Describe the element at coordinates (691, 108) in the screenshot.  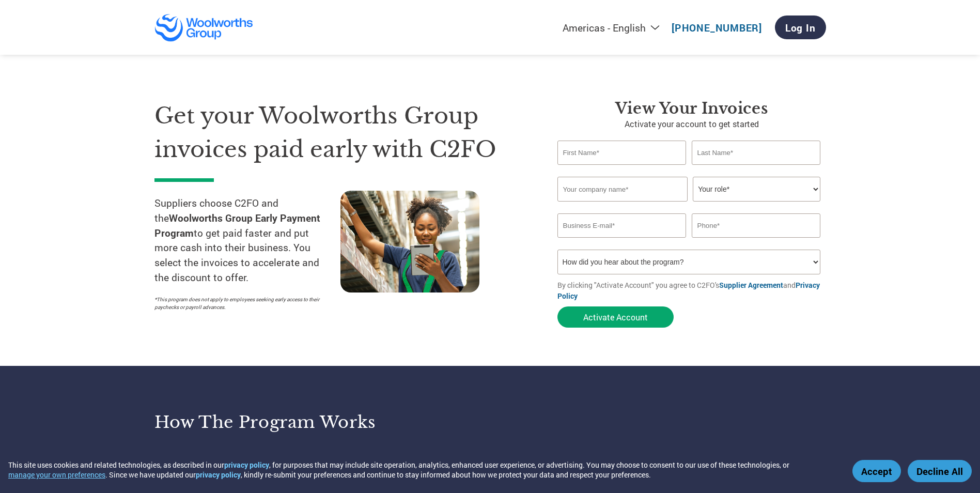
I see `h3: View Your Invoices` at that location.